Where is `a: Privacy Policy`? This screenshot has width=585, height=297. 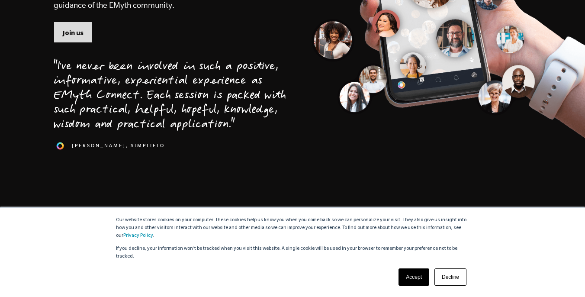 a: Privacy Policy is located at coordinates (138, 236).